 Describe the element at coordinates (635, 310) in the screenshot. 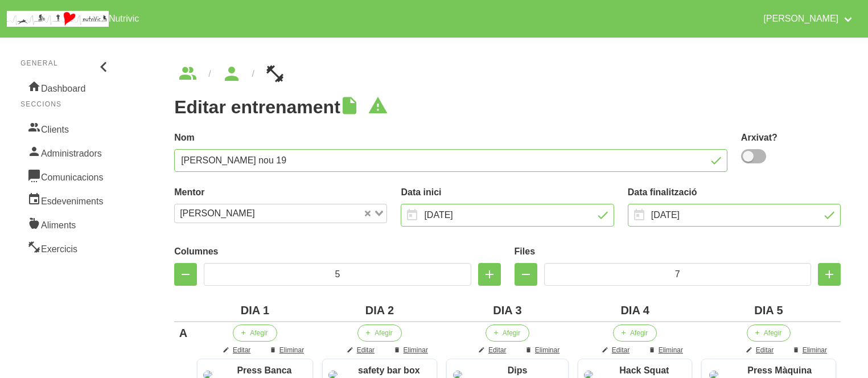

I see `div: DIA 4` at that location.